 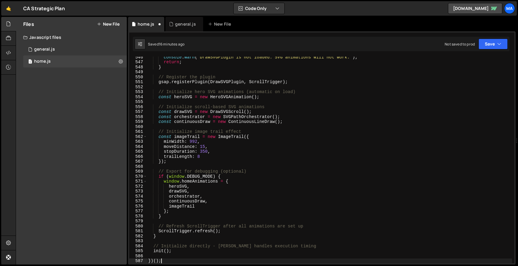 What do you see at coordinates (509, 8) in the screenshot?
I see `div: Ma` at bounding box center [509, 8].